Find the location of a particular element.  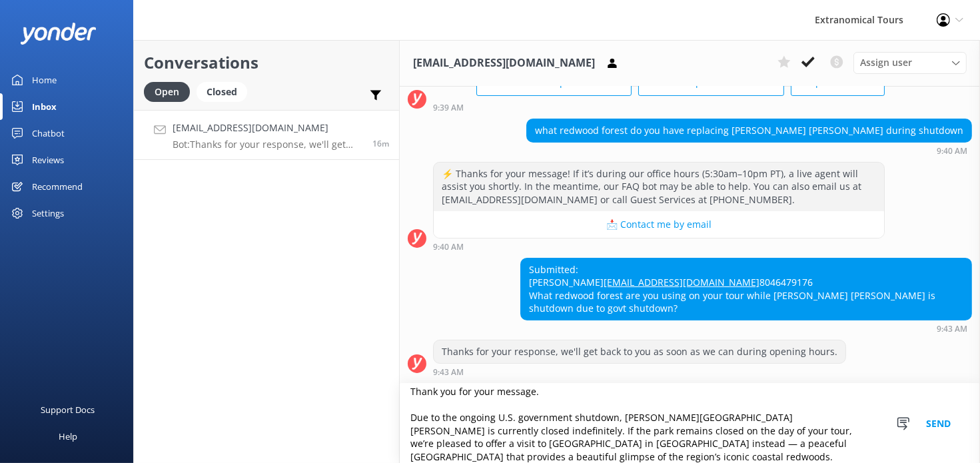

div: Closed is located at coordinates (222, 92).